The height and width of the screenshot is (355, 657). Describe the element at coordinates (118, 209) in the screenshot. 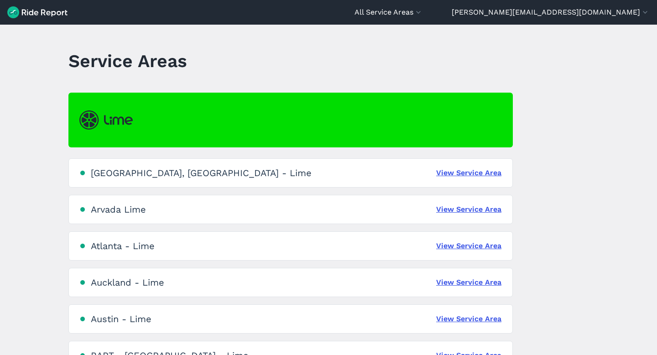

I see `div: Arvada Lime` at that location.